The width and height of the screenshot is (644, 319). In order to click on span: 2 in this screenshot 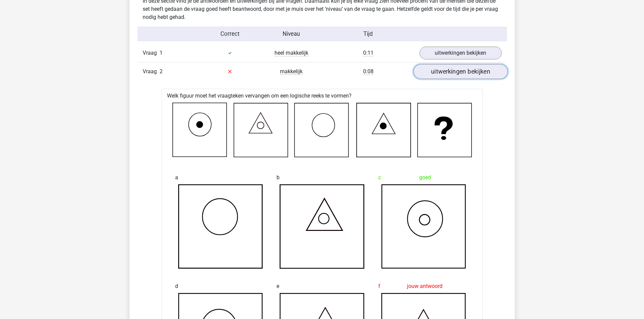, I will do `click(161, 71)`.